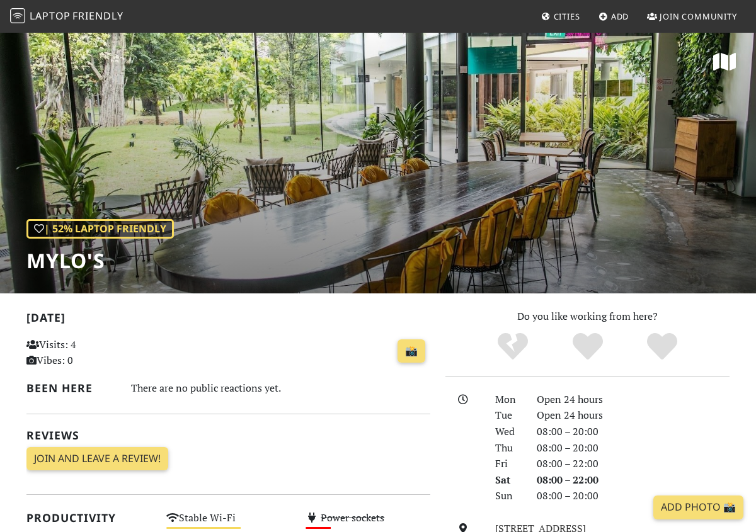 The height and width of the screenshot is (532, 756). I want to click on div: Fri, so click(509, 464).